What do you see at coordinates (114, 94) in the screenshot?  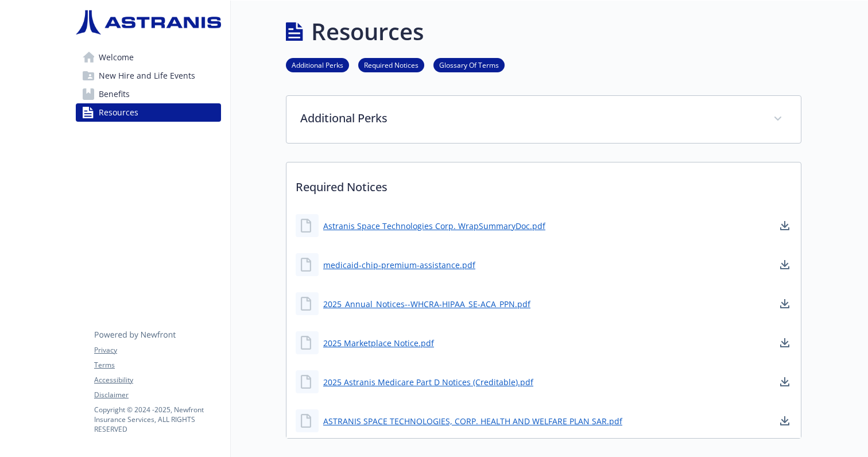 I see `span: Benefits` at bounding box center [114, 94].